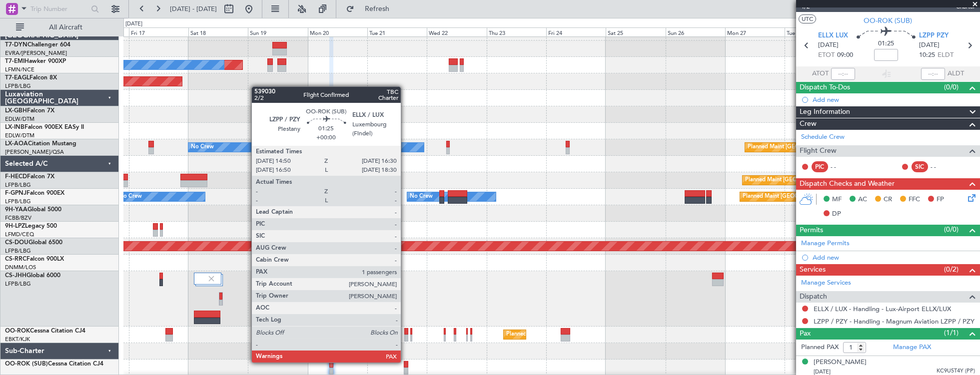 The image size is (980, 375). I want to click on a: T7-DYNChallenger 604, so click(38, 45).